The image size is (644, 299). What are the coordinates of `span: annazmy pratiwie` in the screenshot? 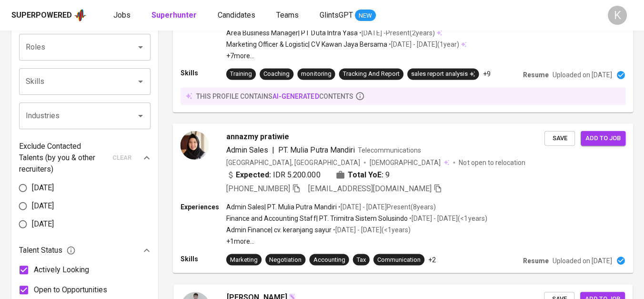 It's located at (258, 137).